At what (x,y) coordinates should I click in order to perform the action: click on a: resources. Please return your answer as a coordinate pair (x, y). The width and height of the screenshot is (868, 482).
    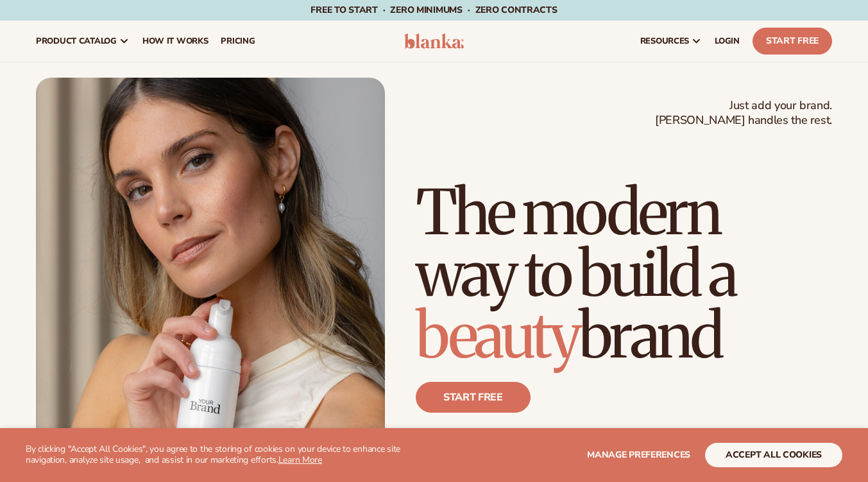
    Looking at the image, I should click on (671, 41).